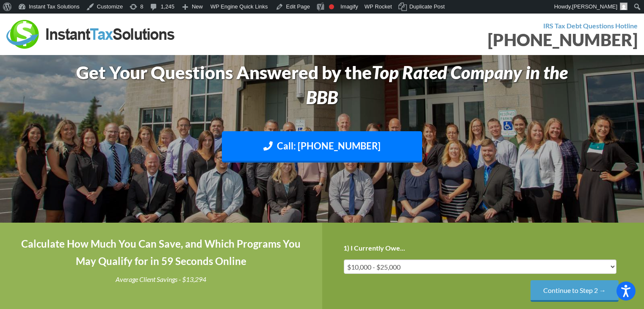 This screenshot has height=309, width=644. What do you see at coordinates (91, 33) in the screenshot?
I see `a: Instant Tax Solutions Logo` at bounding box center [91, 33].